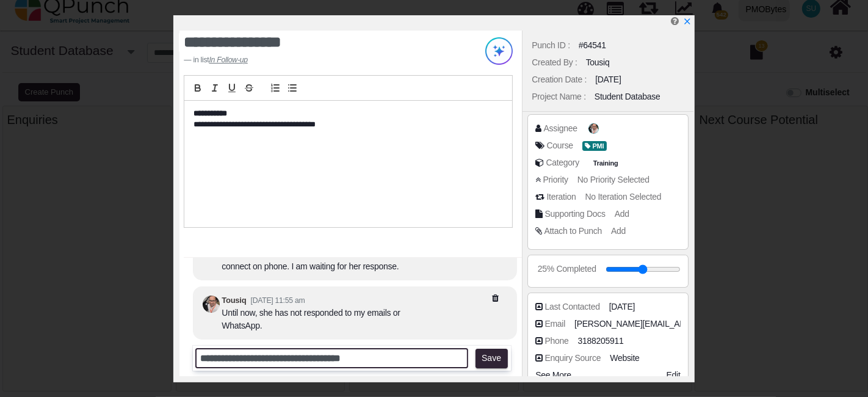  I want to click on span: olivia.mcglothen@thepmsociety.com, so click(712, 323).